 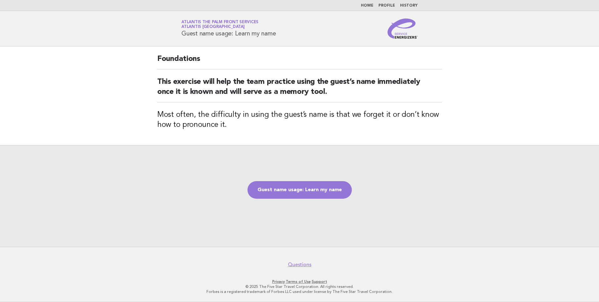 What do you see at coordinates (387, 6) in the screenshot?
I see `a: Profile` at bounding box center [387, 6].